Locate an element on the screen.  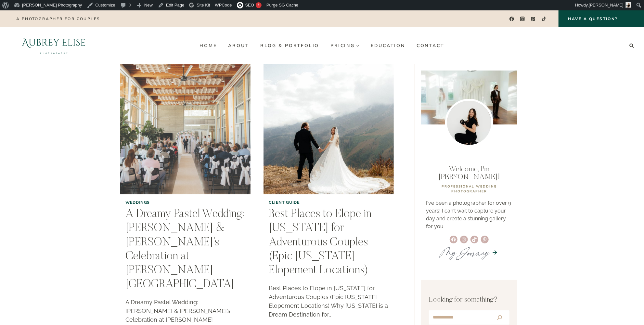
span: SEO is located at coordinates (249, 5).